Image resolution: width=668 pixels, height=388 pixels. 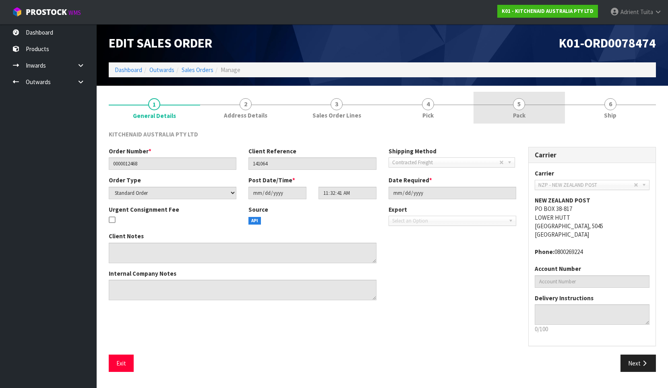 I want to click on span: 5, so click(x=519, y=104).